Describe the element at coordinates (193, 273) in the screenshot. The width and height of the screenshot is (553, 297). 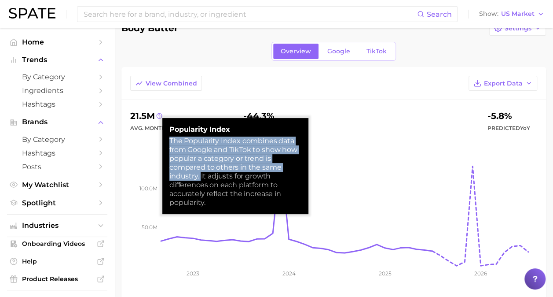
I see `tspan: 2023` at that location.